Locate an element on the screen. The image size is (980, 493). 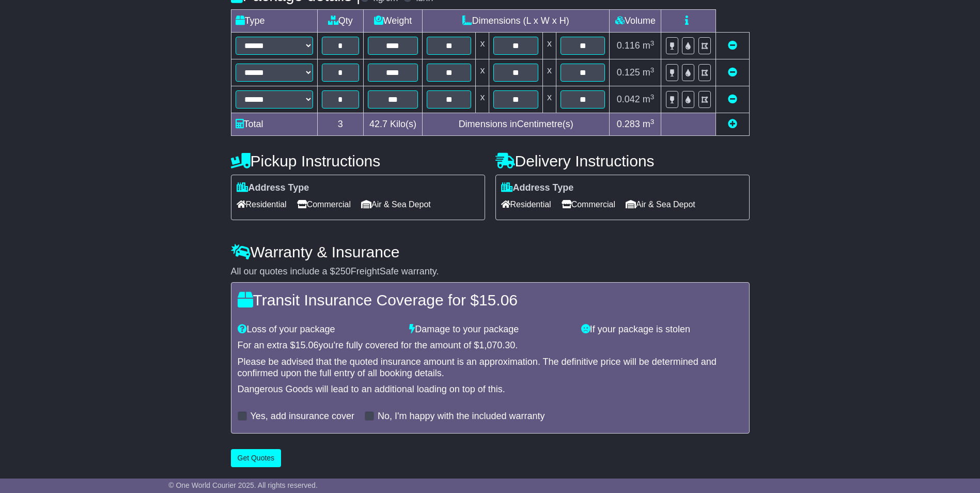
label: No, I'm happy with the included warranty is located at coordinates (461, 416).